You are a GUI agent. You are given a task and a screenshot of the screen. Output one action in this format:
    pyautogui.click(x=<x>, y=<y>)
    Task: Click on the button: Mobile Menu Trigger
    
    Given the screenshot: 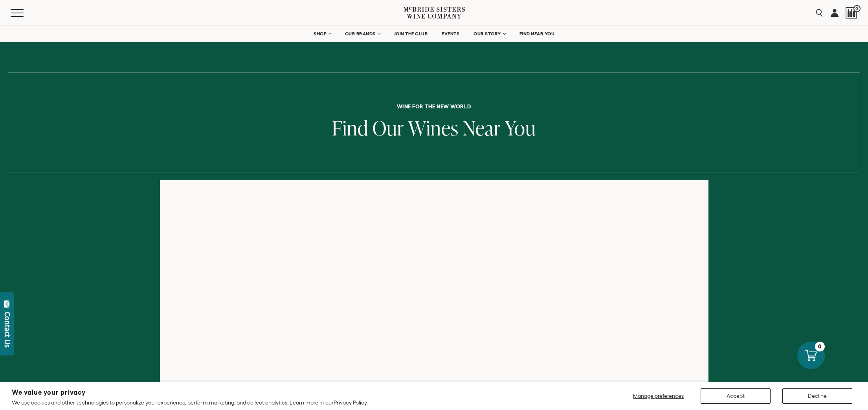 What is the action you would take?
    pyautogui.click(x=25, y=13)
    